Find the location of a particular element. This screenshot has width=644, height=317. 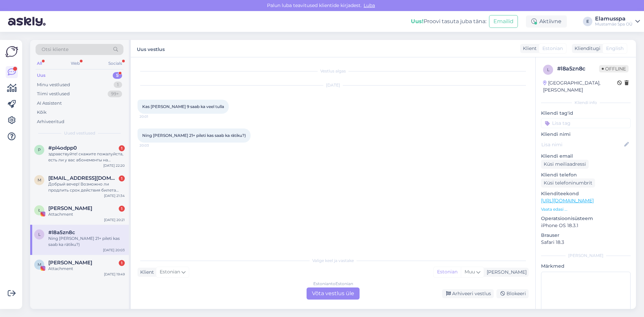

p: Safari 18.3 is located at coordinates (586, 243).